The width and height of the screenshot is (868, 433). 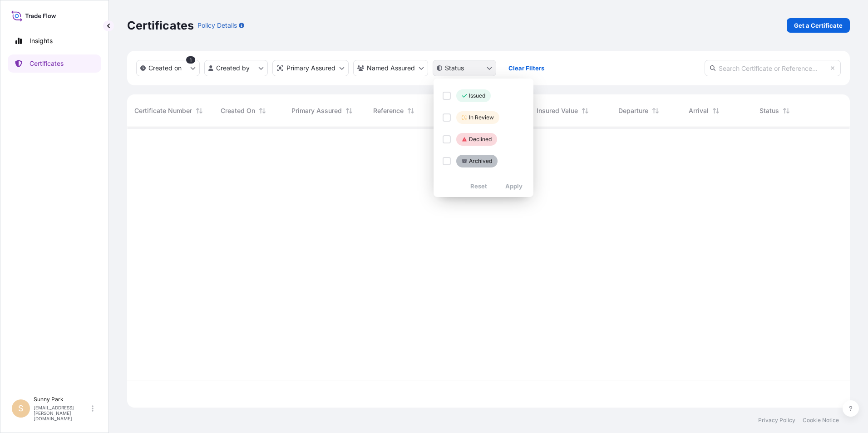 What do you see at coordinates (483, 96) in the screenshot?
I see `button: Issued` at bounding box center [483, 96].